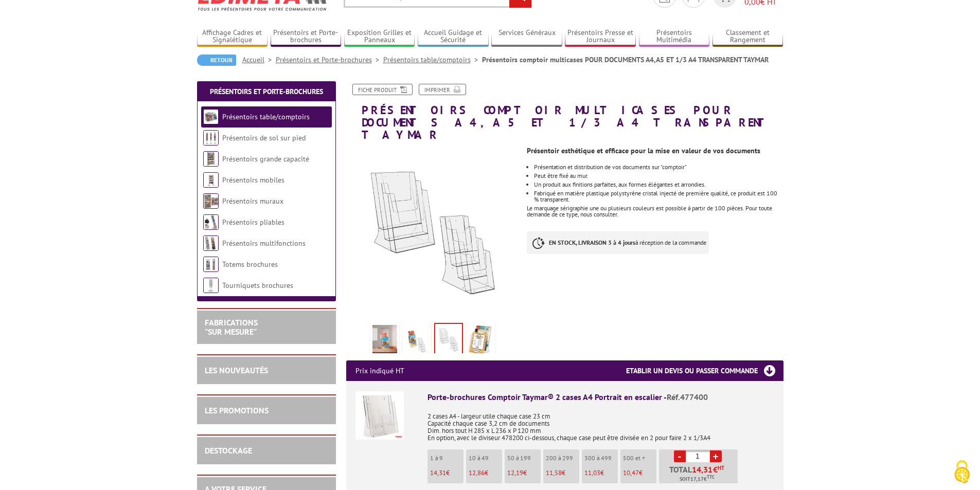 This screenshot has height=490, width=980. What do you see at coordinates (674, 36) in the screenshot?
I see `a: Présentoirs Multimédia` at bounding box center [674, 36].